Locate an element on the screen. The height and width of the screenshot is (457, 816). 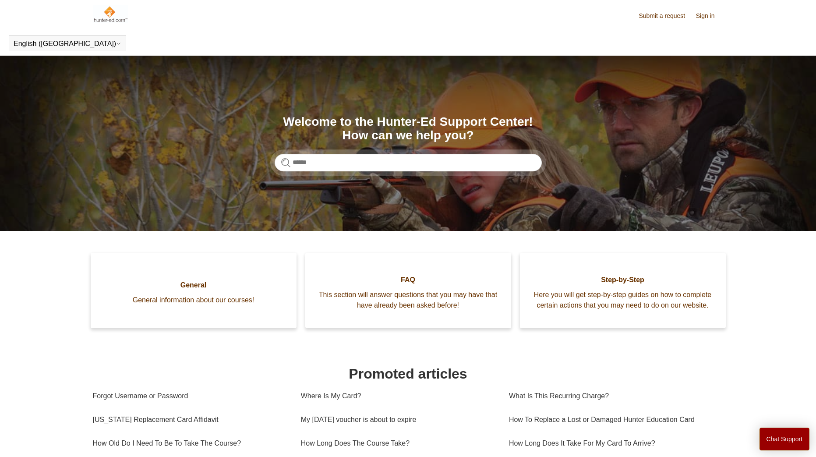
a: Forgot Username or Password is located at coordinates (190, 396).